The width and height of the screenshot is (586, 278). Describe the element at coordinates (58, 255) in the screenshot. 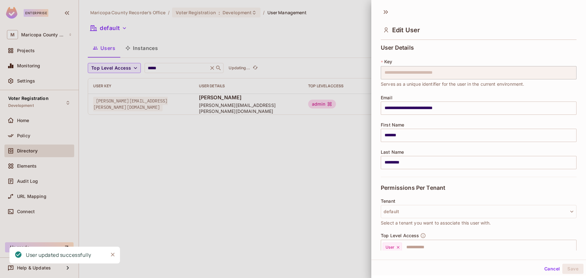

I see `div: User updated successfully` at that location.